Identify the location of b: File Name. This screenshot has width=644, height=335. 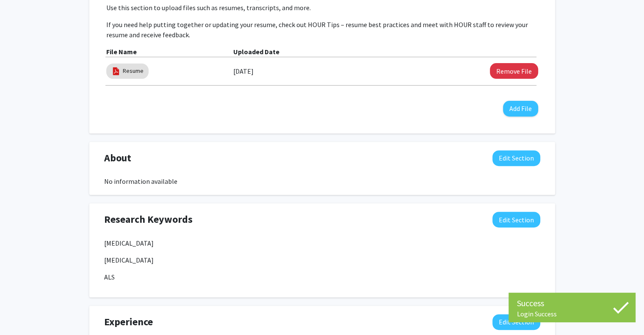
(121, 52).